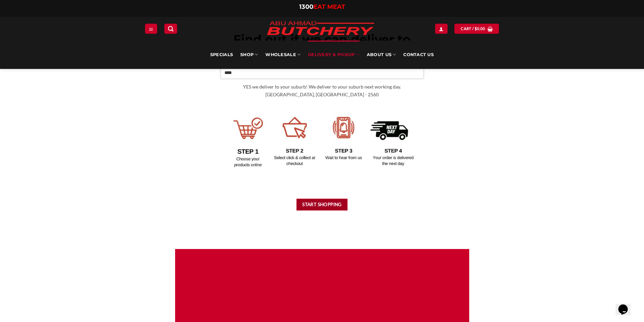  Describe the element at coordinates (249, 55) in the screenshot. I see `a: SHOP` at that location.